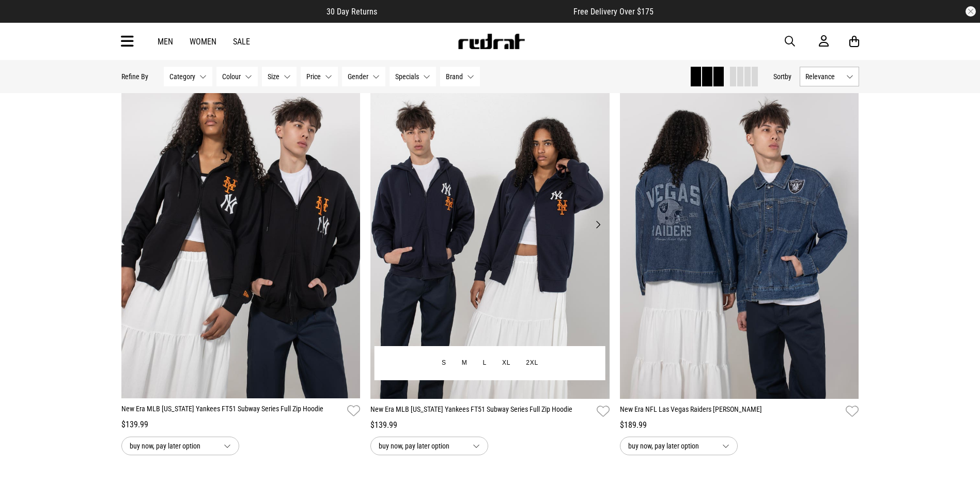 The width and height of the screenshot is (980, 478). What do you see at coordinates (319, 76) in the screenshot?
I see `button: Price` at bounding box center [319, 76].